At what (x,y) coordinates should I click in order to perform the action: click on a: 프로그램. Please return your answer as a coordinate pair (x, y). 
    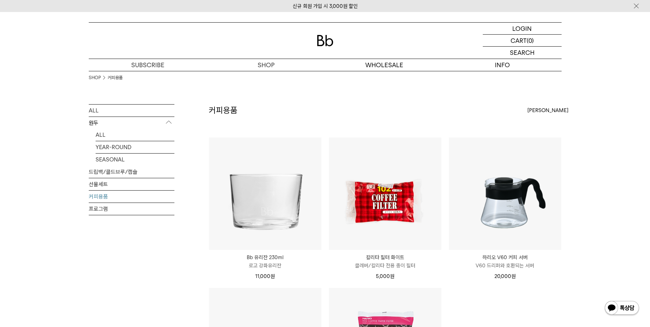
    Looking at the image, I should click on (132, 209).